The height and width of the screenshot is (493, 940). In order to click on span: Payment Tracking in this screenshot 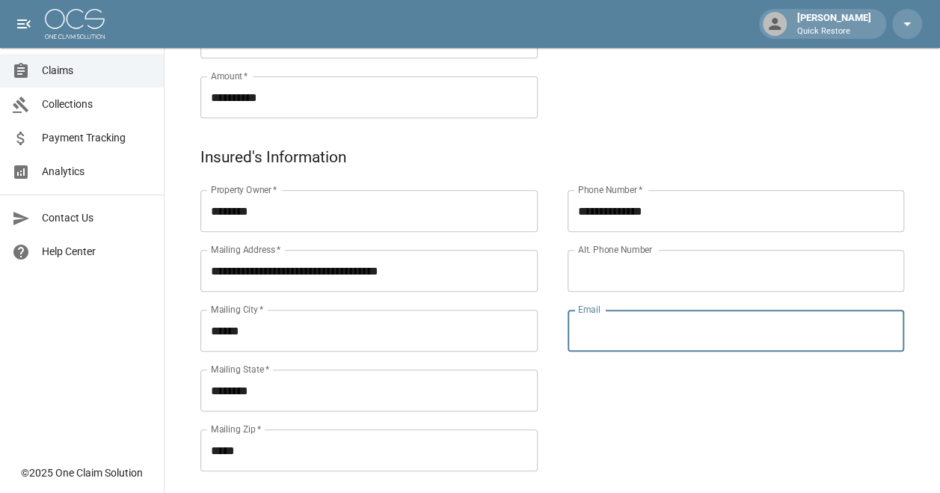, I will do `click(96, 138)`.